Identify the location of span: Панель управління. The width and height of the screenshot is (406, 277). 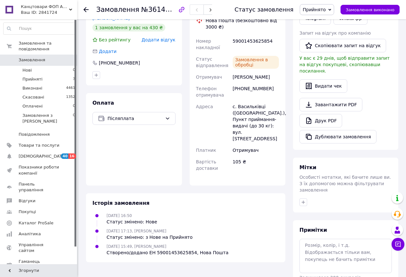
(39, 187).